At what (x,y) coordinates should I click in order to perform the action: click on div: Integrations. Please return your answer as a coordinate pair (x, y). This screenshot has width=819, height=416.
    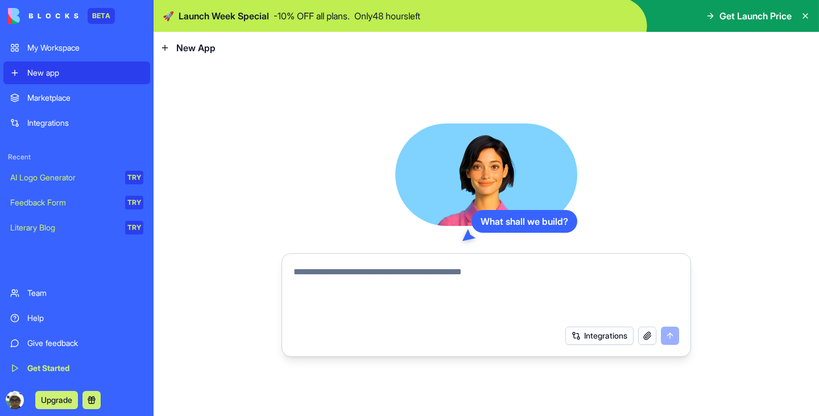
    Looking at the image, I should click on (85, 123).